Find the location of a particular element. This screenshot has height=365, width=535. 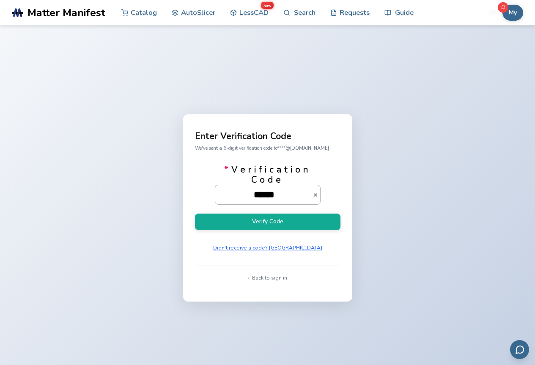

button: My is located at coordinates (513, 13).